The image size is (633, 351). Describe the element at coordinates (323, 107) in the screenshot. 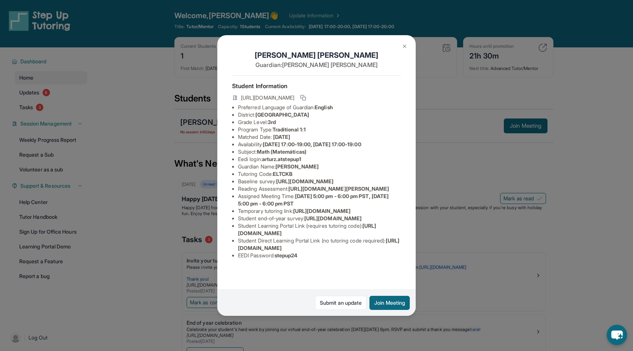

I see `span: English` at that location.